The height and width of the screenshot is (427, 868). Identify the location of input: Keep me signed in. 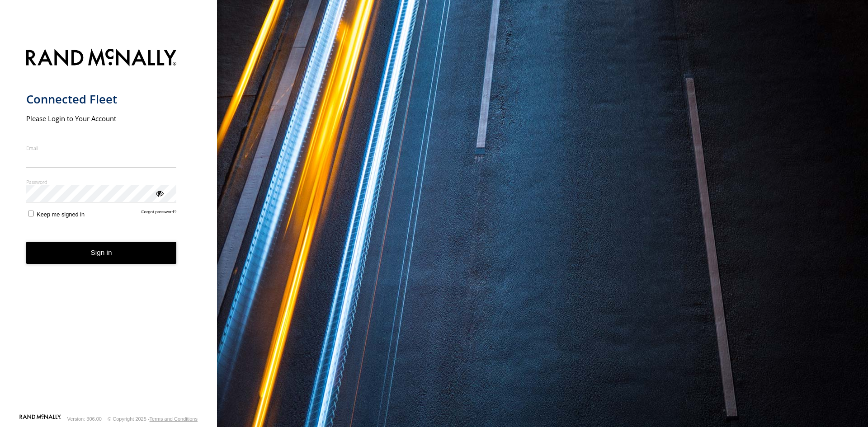
(31, 214).